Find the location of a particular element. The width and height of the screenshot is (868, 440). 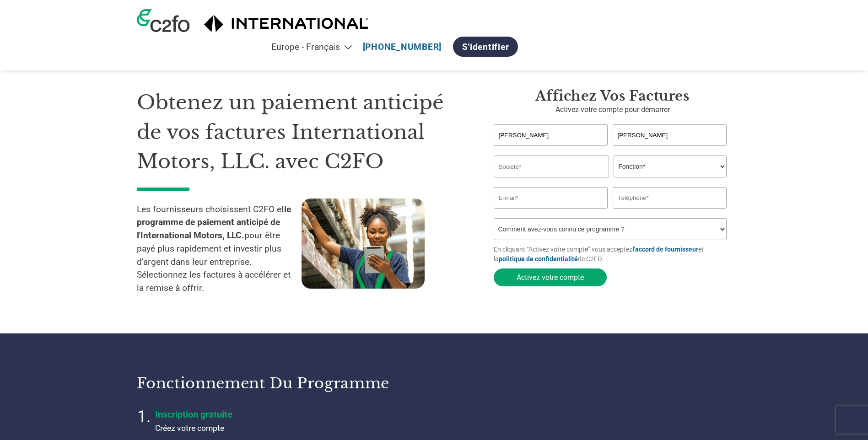

p: Activez votre compte pour démarrer is located at coordinates (613, 110).